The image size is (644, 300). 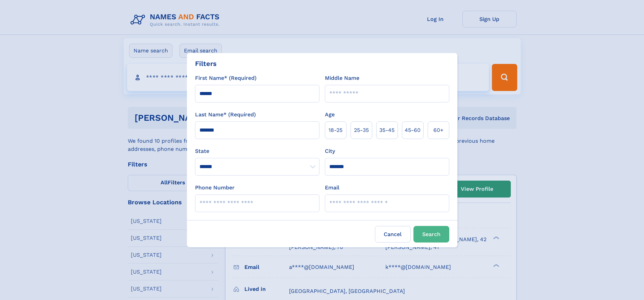 I want to click on span: 25‑35, so click(x=361, y=130).